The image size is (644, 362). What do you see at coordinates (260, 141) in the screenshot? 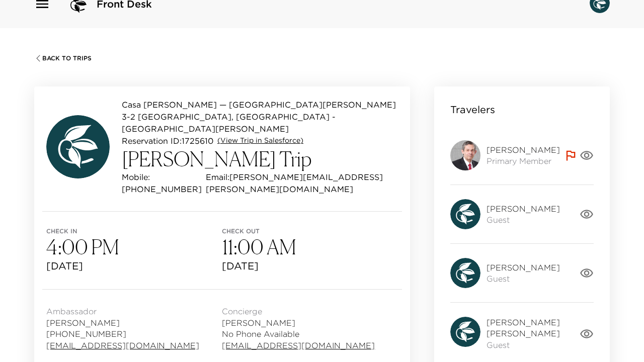
I see `a: (View Trip in Salesforce)` at bounding box center [260, 141].